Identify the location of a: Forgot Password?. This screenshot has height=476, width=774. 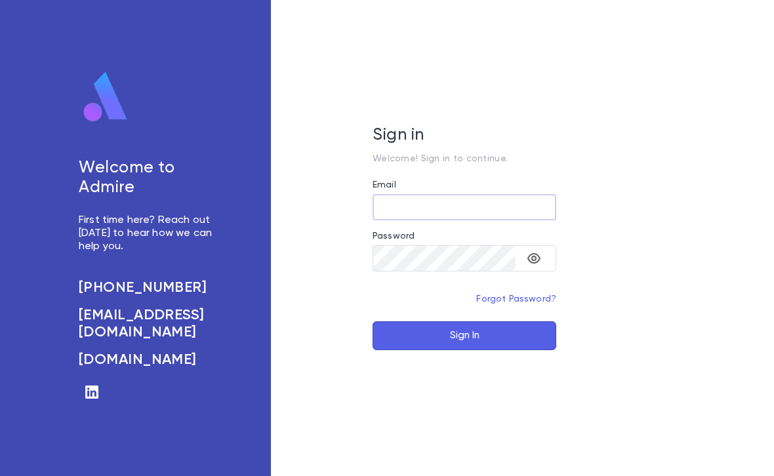
(516, 299).